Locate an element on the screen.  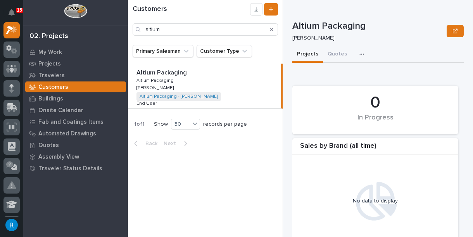
div: Sales by Brand (all time) is located at coordinates (376, 148).